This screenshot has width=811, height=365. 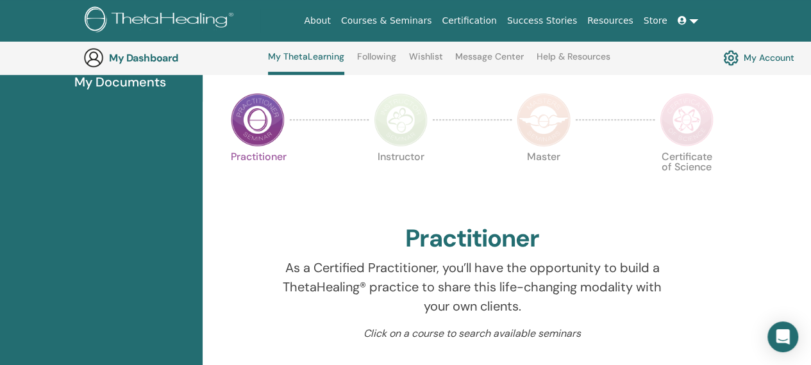 What do you see at coordinates (400, 179) in the screenshot?
I see `p: Instructor` at bounding box center [400, 179].